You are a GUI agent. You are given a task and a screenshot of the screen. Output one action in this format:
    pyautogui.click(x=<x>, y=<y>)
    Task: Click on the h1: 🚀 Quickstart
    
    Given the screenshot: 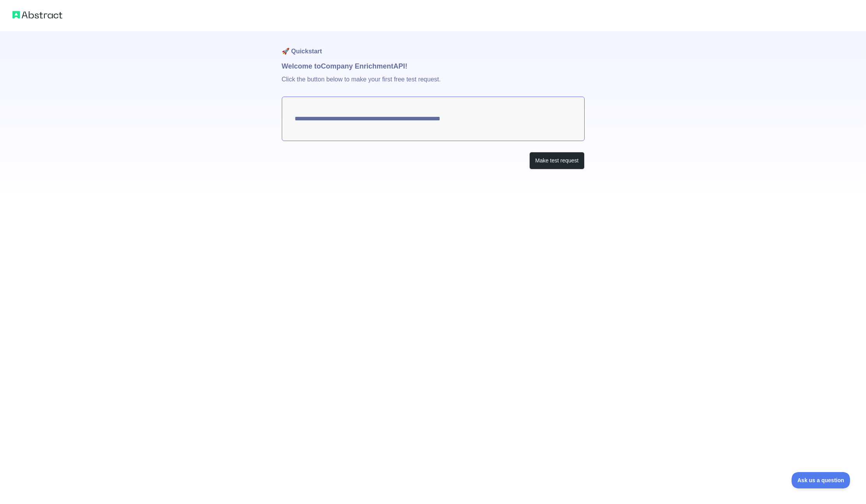 What is the action you would take?
    pyautogui.click(x=433, y=46)
    